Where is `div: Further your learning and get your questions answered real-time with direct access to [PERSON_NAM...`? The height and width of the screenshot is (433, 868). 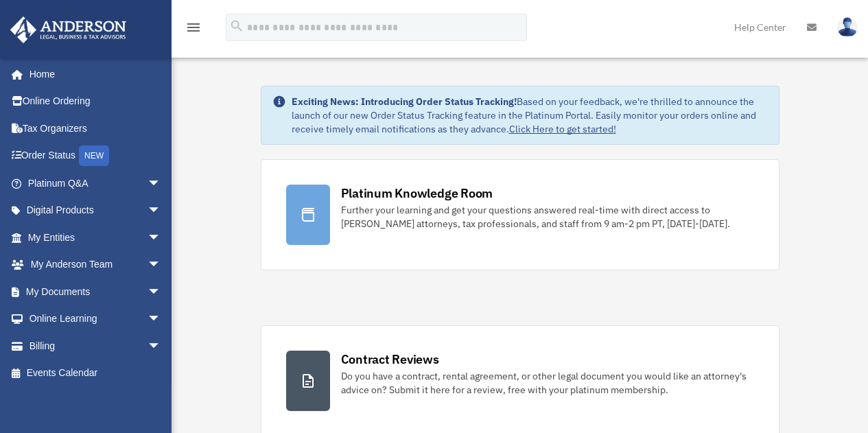 div: Further your learning and get your questions answered real-time with direct access to [PERSON_NAM... is located at coordinates (548, 217).